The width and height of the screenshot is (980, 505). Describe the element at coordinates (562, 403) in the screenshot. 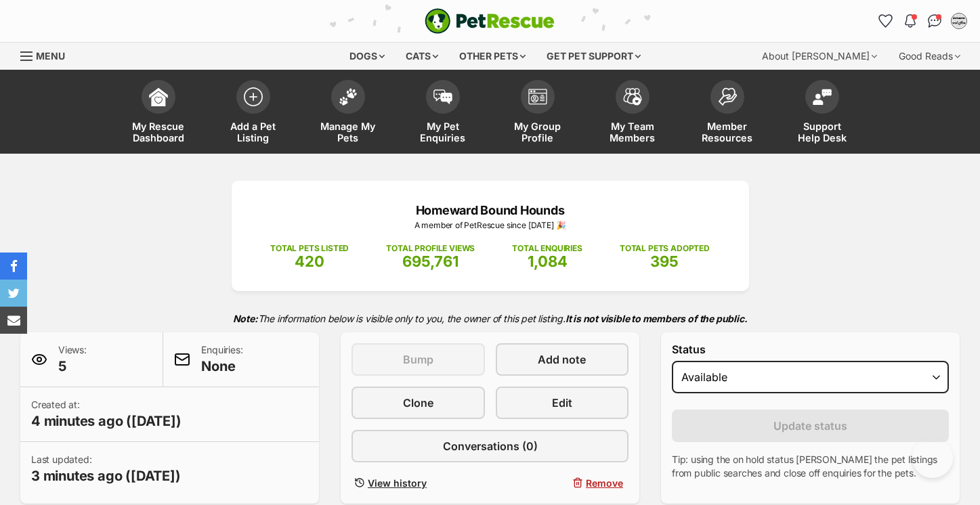

I see `span: Edit` at that location.